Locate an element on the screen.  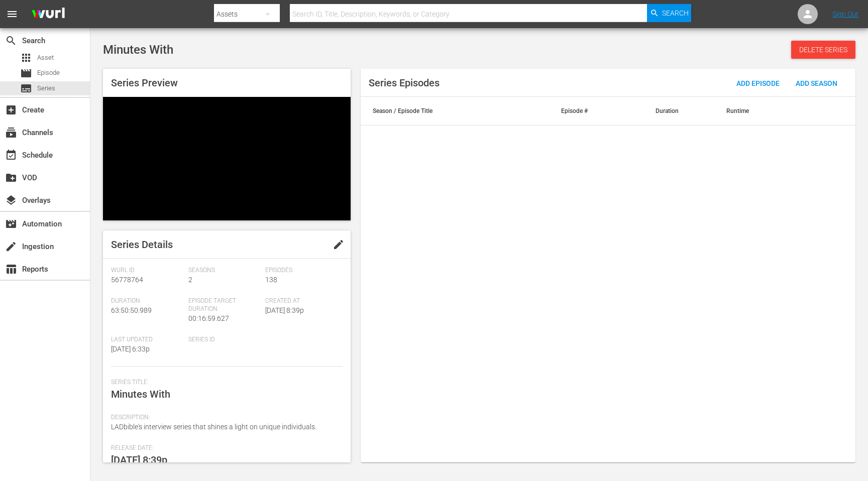
button: Add Episode is located at coordinates (758, 83).